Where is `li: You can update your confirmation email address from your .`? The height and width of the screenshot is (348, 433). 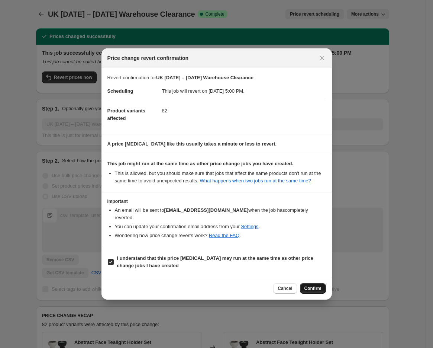 li: You can update your confirmation email address from your . is located at coordinates (221, 227).